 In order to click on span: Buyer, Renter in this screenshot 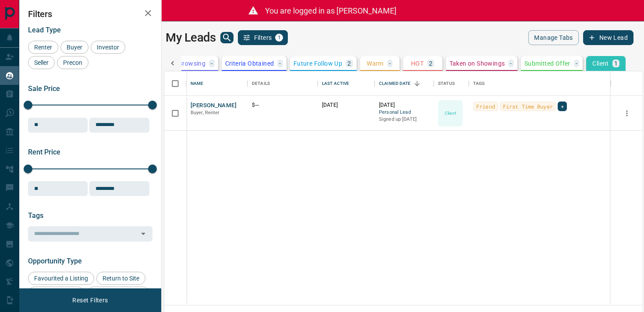, I will do `click(205, 112)`.